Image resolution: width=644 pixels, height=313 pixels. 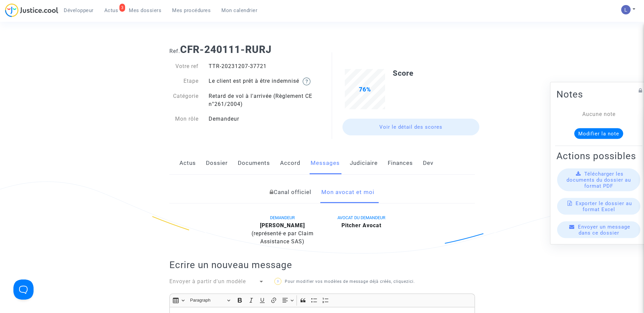 I want to click on a: 3Actus, so click(x=111, y=10).